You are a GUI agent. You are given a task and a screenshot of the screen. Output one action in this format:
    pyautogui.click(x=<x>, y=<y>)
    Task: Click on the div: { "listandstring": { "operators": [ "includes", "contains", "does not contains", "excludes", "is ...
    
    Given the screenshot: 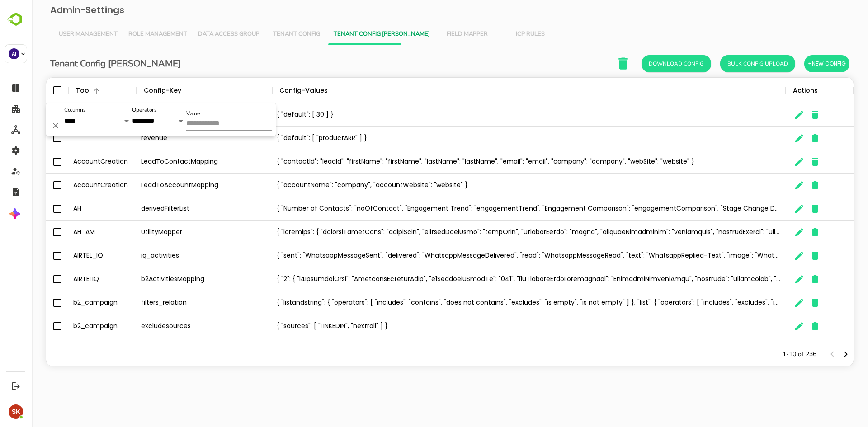 What is the action you would take?
    pyautogui.click(x=497, y=303)
    